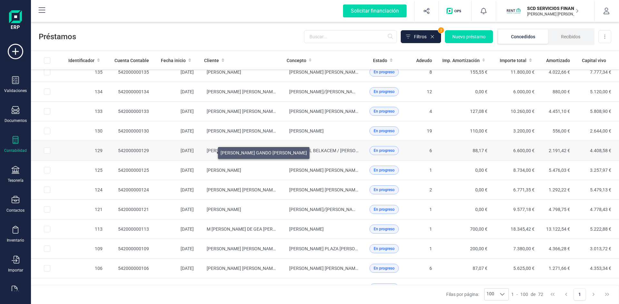 The height and width of the screenshot is (304, 619). I want to click on td: 134, so click(85, 92).